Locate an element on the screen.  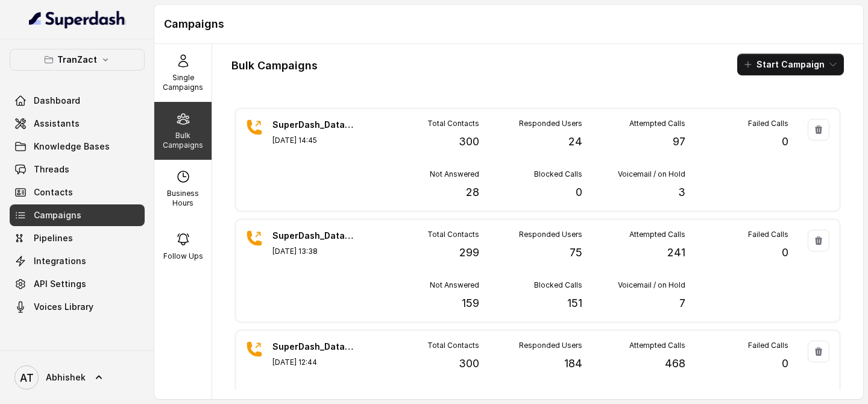
span: Pipelines is located at coordinates (53, 238).